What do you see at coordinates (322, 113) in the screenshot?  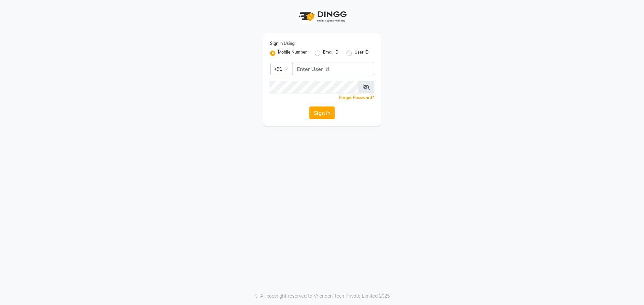 I see `button: Sign In` at bounding box center [322, 113].